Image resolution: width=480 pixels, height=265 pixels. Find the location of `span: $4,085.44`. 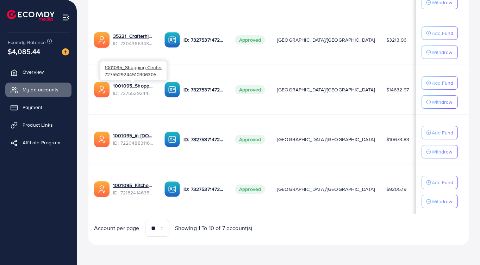

span: $4,085.44 is located at coordinates (24, 51).